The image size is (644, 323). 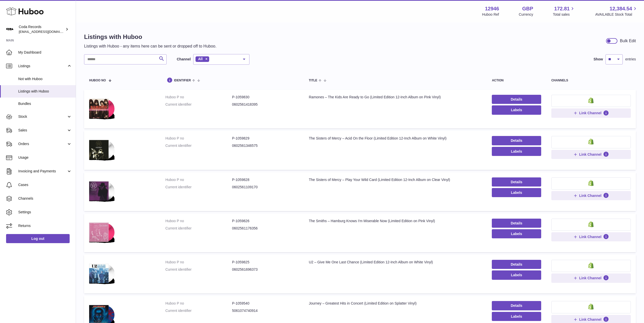 I want to click on img: Ramones – The Kids Are Ready to Go (Limited Edition 12-Inch Album on Pink Vinyl), so click(x=102, y=108).